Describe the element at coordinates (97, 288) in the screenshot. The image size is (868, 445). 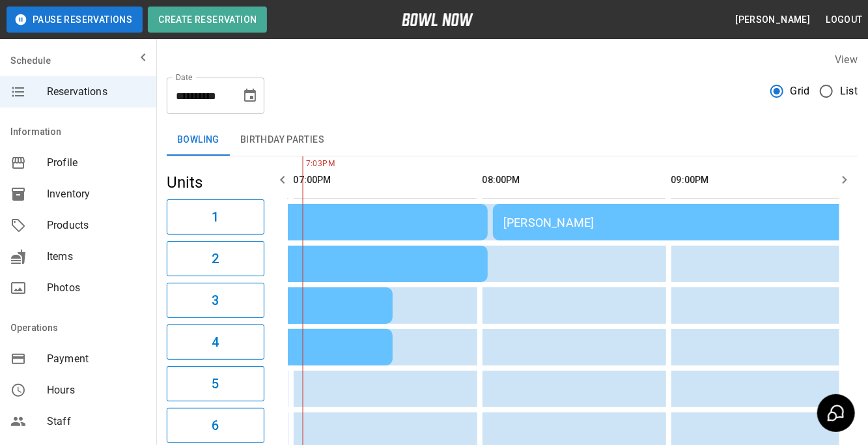
I see `span: Photos` at that location.